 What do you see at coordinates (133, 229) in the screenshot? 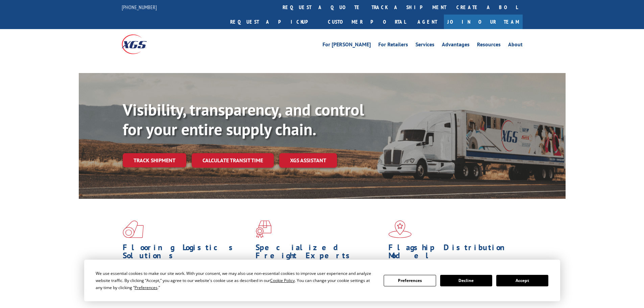
I see `img: xgs-icon-total-supply-chain-intelligence-red` at bounding box center [133, 229].